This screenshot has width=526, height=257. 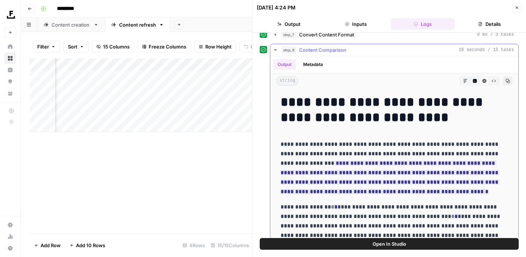 What do you see at coordinates (167, 47) in the screenshot?
I see `span: Freeze Columns` at bounding box center [167, 47].